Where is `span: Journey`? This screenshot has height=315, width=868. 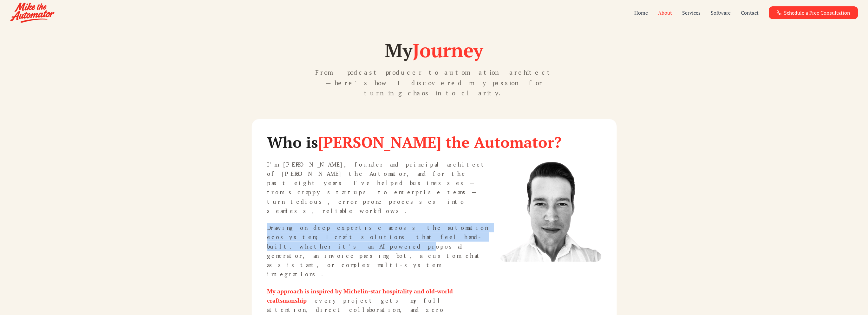 span: Journey is located at coordinates (448, 50).